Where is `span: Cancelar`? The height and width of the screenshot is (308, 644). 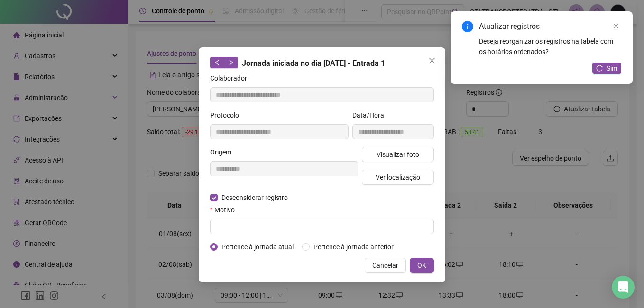
span: Cancelar is located at coordinates (385, 266).